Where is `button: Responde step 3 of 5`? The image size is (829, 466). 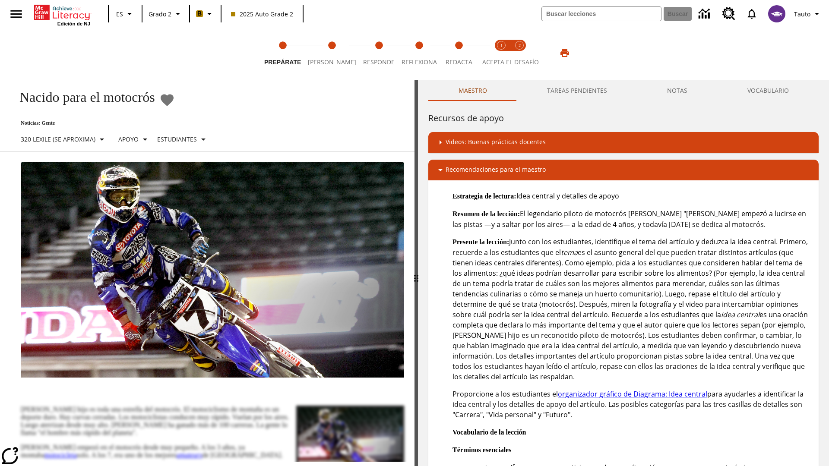
button: Responde step 3 of 5 is located at coordinates (379, 53).